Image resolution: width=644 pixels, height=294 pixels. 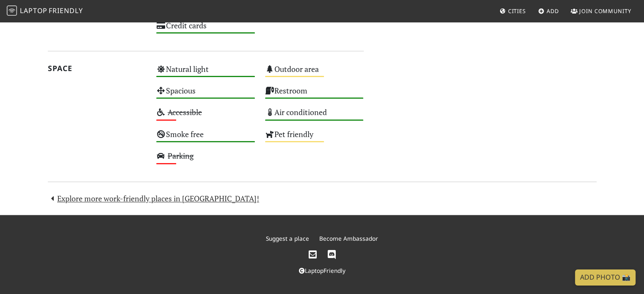 I want to click on div: Spacious, so click(x=206, y=94).